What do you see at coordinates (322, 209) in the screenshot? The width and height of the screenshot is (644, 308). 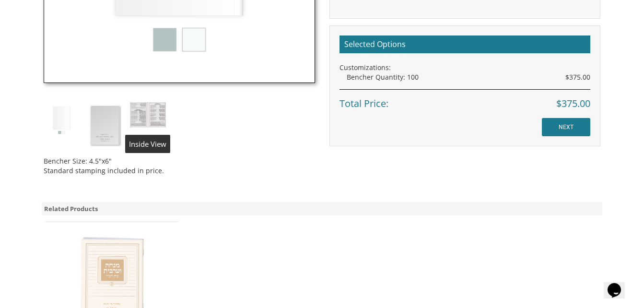 I see `div: Related Products` at bounding box center [322, 209].